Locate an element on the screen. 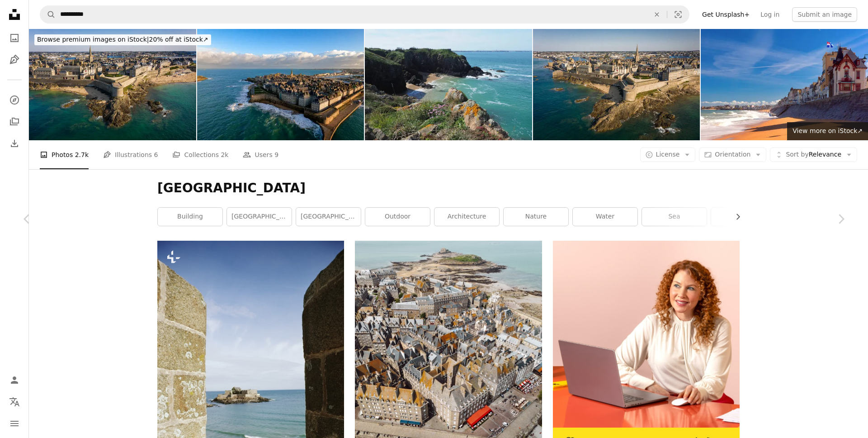  button: License is located at coordinates (668, 155).